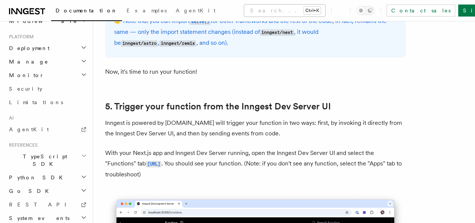 The height and width of the screenshot is (223, 475). I want to click on span: TypeScript SDK, so click(44, 160).